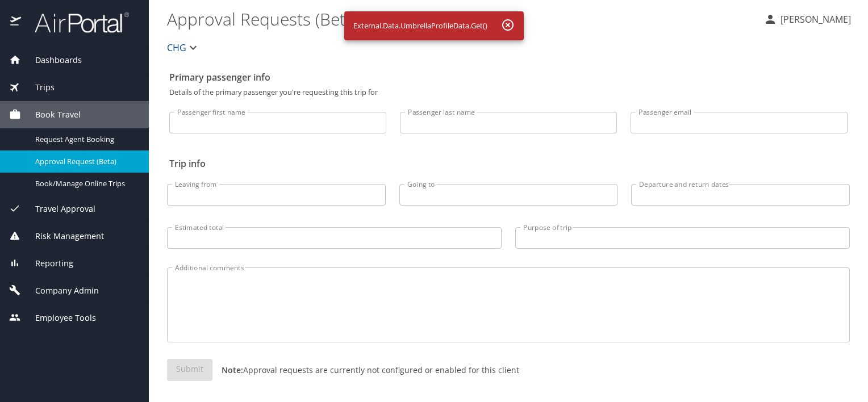 The width and height of the screenshot is (868, 402). Describe the element at coordinates (461, 19) in the screenshot. I see `h1: Approval Requests (Beta)` at that location.